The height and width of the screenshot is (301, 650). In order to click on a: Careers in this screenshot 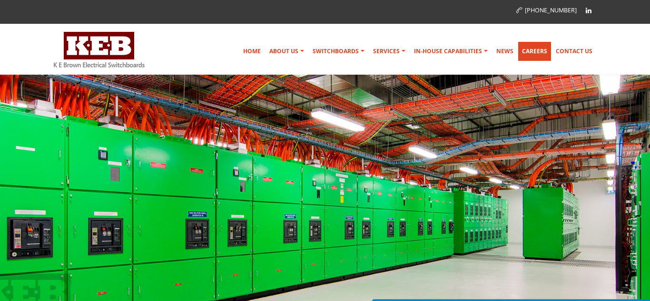, I will do `click(535, 51)`.